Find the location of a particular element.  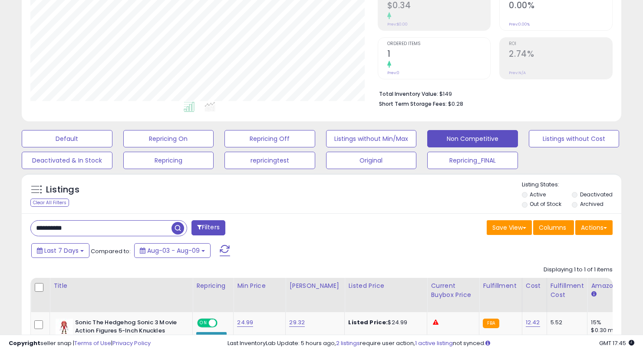

button: Repricing_FINAL is located at coordinates (472, 161).